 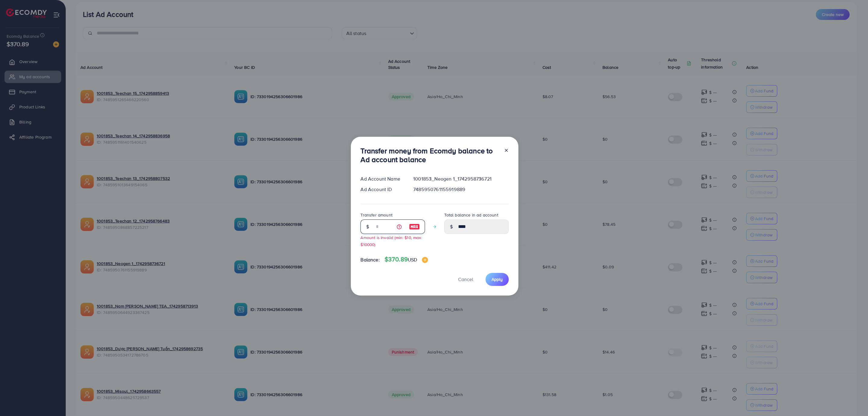 I want to click on label: Total balance in ad account, so click(x=471, y=215).